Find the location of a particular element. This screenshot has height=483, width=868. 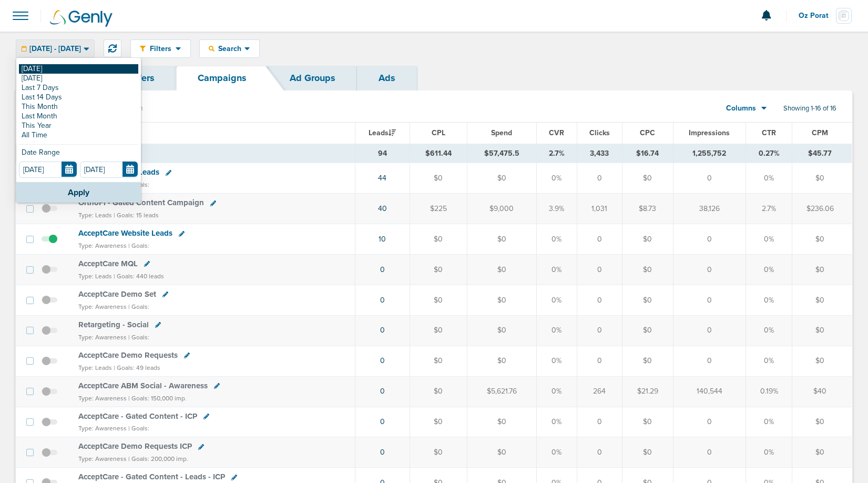

span: Leads is located at coordinates (382, 133).